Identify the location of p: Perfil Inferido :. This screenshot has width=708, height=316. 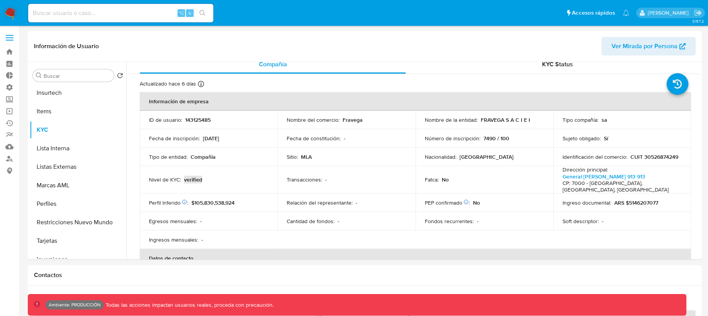
(169, 203).